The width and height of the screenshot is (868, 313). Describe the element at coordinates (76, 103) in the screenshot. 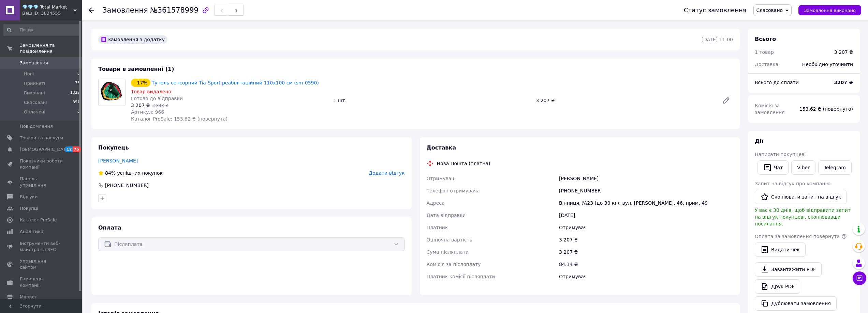

I see `span: 351` at that location.